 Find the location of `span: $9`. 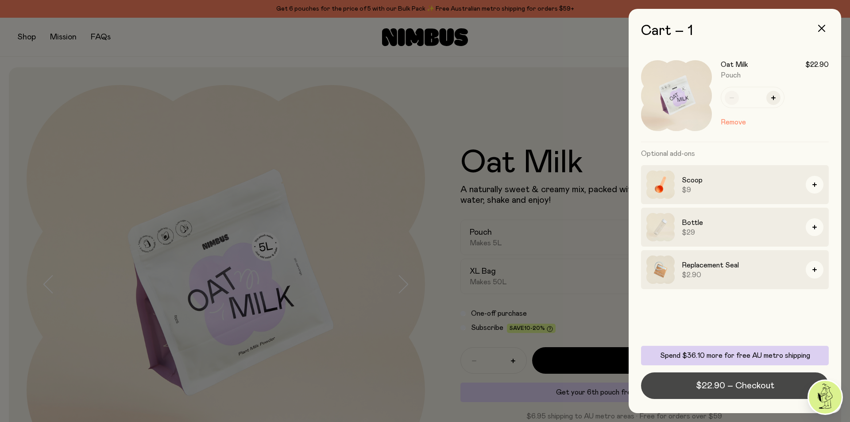

span: $9 is located at coordinates (740, 190).